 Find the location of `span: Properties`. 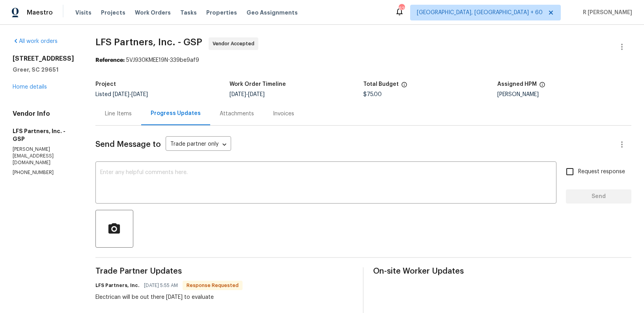

span: Properties is located at coordinates (222, 12).